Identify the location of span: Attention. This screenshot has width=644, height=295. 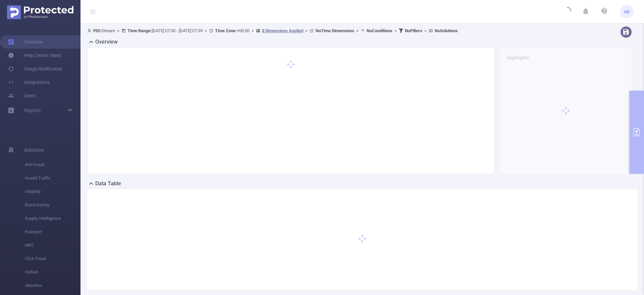
(53, 285).